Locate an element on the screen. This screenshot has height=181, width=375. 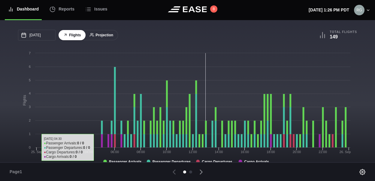
text: 04:00 is located at coordinates (89, 152).